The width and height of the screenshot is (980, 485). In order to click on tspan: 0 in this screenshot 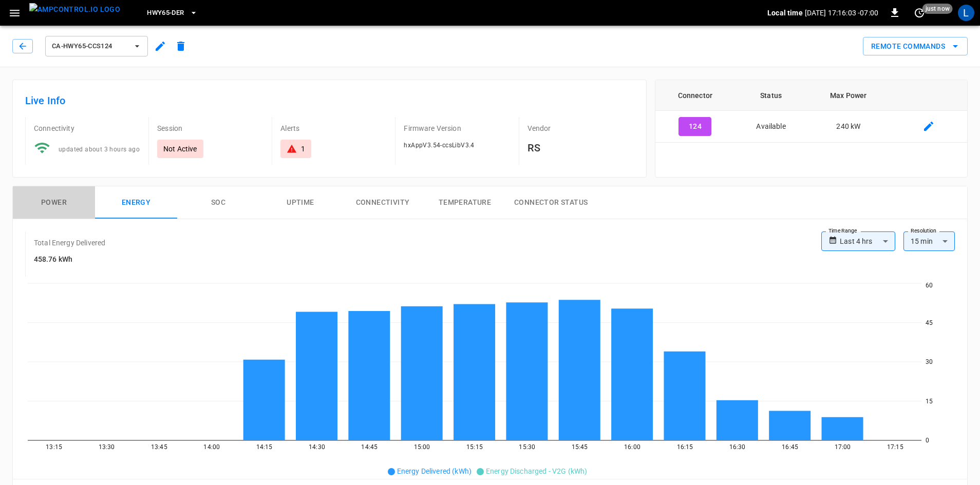, I will do `click(927, 440)`.